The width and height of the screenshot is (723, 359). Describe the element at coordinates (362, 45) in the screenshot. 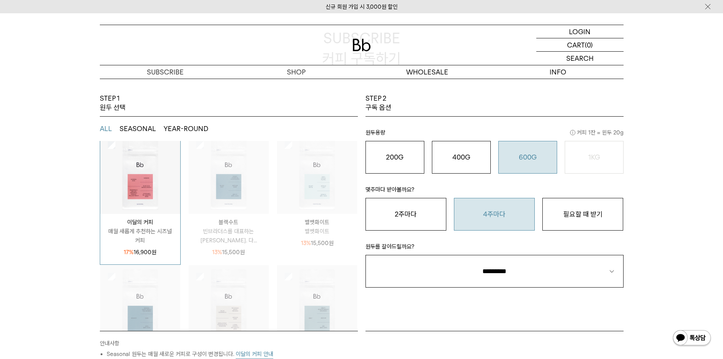

I see `img: 로고` at that location.